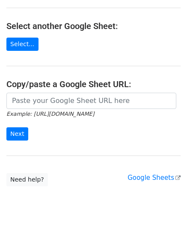 This screenshot has height=226, width=187. What do you see at coordinates (93, 26) in the screenshot?
I see `h4: Select another Google Sheet:` at bounding box center [93, 26].